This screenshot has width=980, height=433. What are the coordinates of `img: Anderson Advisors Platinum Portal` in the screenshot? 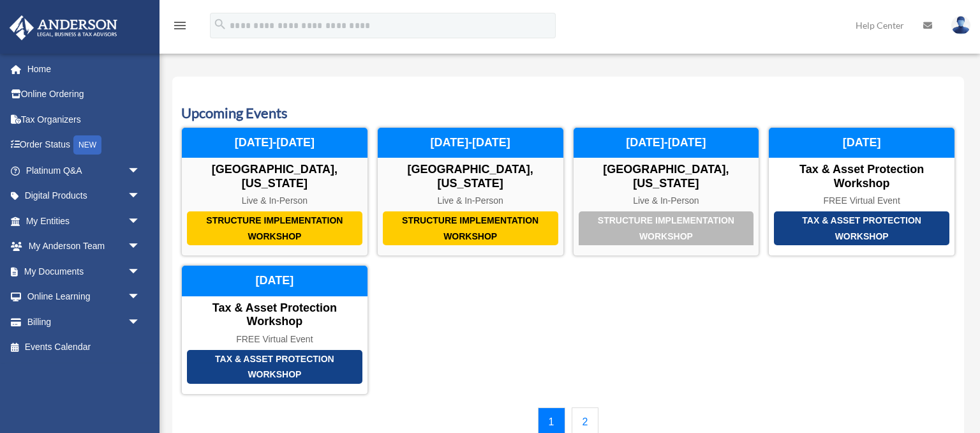 It's located at (63, 27).